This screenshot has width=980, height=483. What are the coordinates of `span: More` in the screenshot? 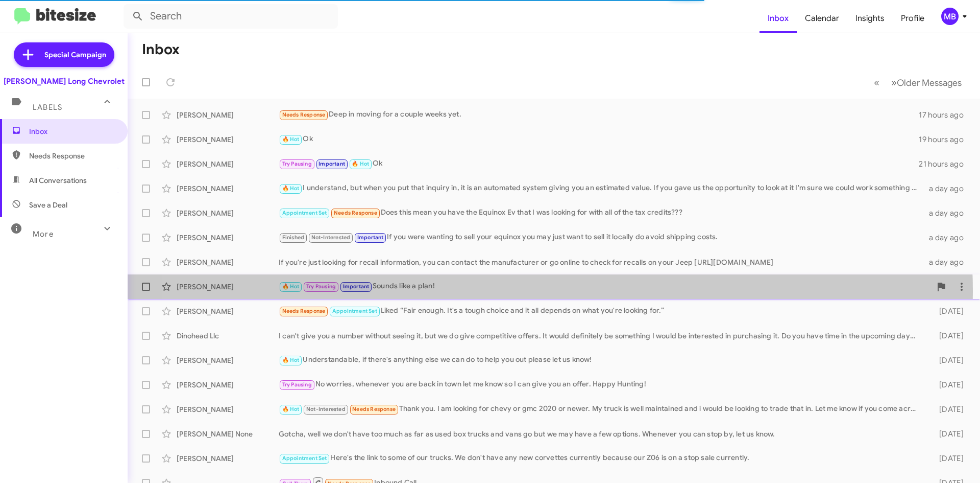 It's located at (43, 234).